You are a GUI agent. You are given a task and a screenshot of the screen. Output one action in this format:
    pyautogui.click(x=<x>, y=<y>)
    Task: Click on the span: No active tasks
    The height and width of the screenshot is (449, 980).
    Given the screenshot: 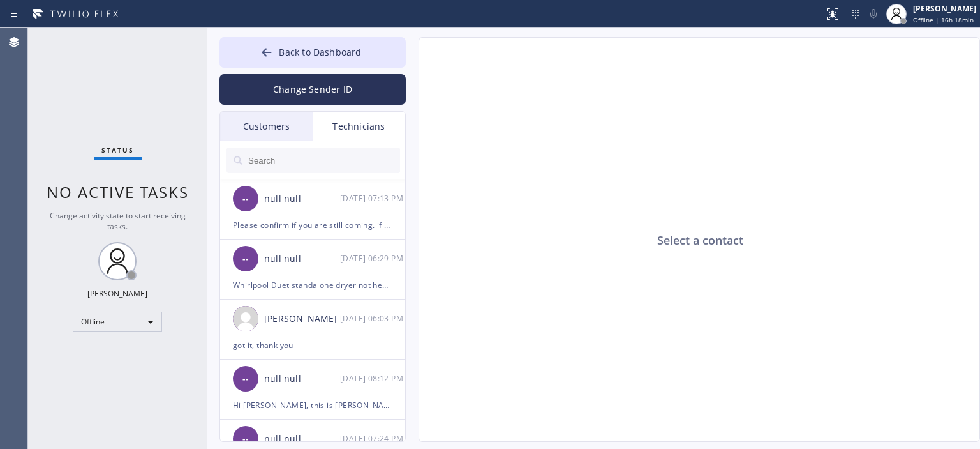 What is the action you would take?
    pyautogui.click(x=118, y=191)
    